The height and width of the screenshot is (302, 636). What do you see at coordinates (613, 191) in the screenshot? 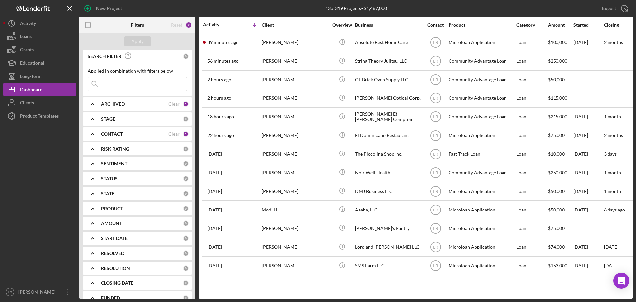
I see `time: 1 month` at bounding box center [613, 191].